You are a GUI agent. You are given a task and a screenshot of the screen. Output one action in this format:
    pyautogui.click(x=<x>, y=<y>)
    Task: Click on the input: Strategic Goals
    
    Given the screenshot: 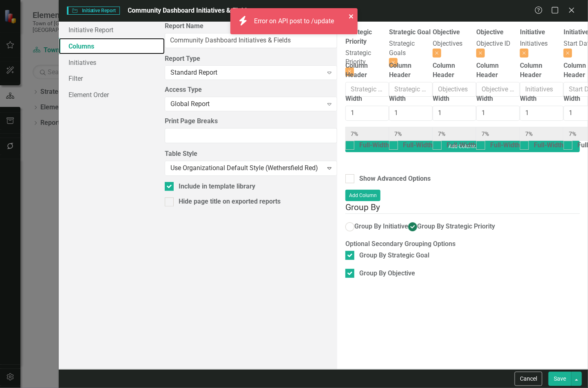 What is the action you would take?
    pyautogui.click(x=411, y=89)
    